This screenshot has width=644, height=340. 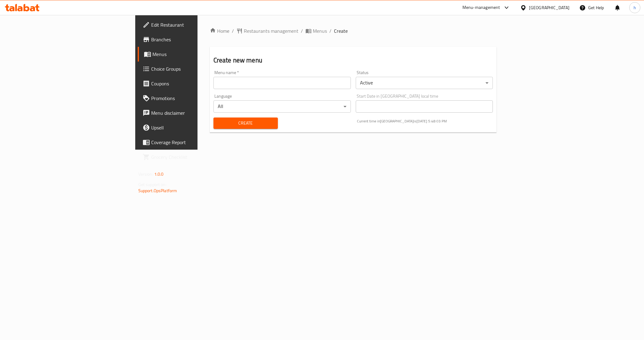 What do you see at coordinates (195, 69) in the screenshot?
I see `span: Choice Groups` at bounding box center [195, 69].